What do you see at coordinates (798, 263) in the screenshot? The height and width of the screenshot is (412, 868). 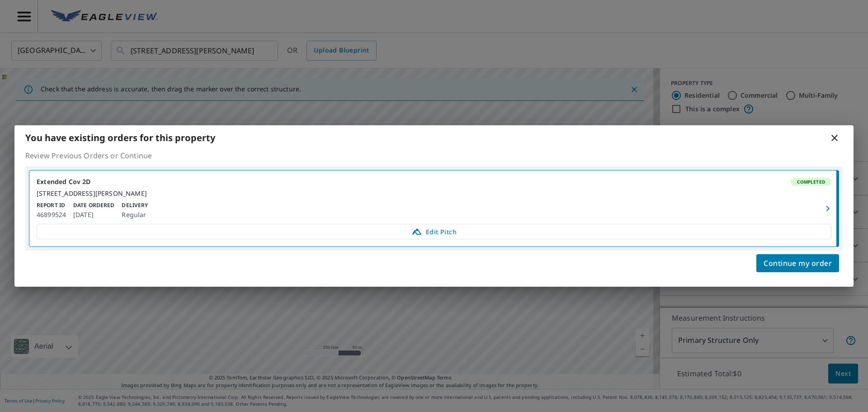 I see `button: Continue my order` at bounding box center [798, 263].